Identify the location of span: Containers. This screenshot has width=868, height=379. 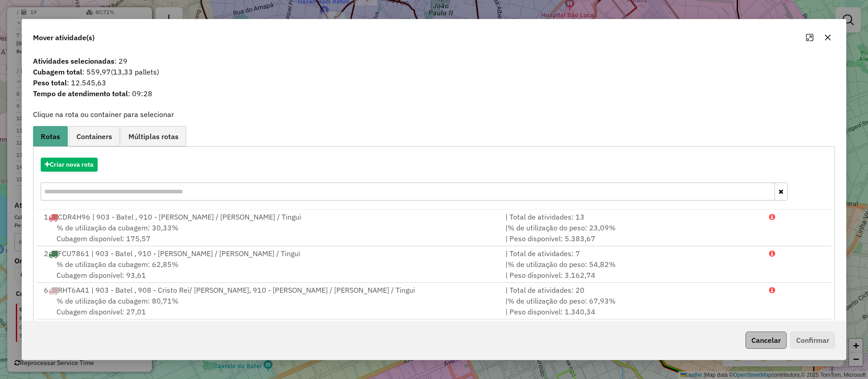
(94, 136).